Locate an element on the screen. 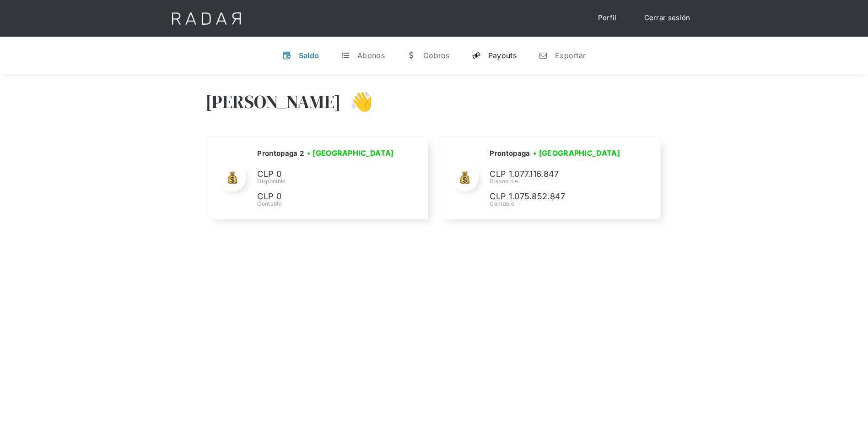 The width and height of the screenshot is (868, 437). div: v is located at coordinates (287, 56).